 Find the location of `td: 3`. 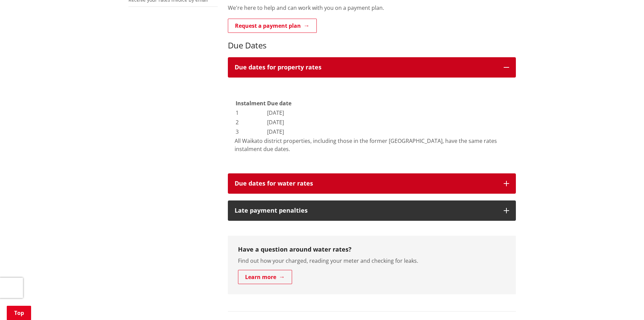

td: 3 is located at coordinates (251, 132).